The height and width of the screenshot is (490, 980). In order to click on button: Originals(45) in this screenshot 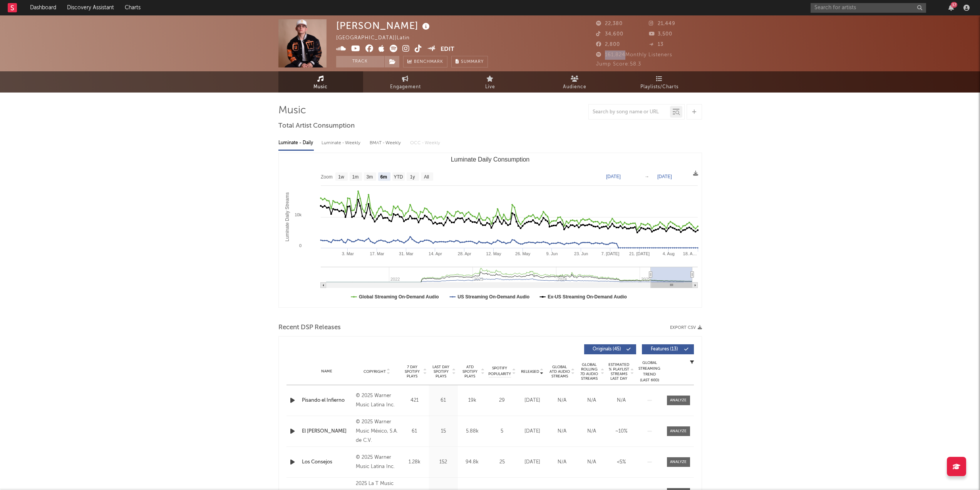, I will do `click(610, 349)`.